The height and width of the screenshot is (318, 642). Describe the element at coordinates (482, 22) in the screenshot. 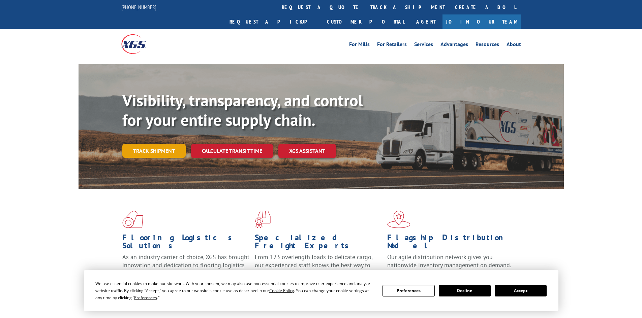

I see `a: Join Our Team` at that location.